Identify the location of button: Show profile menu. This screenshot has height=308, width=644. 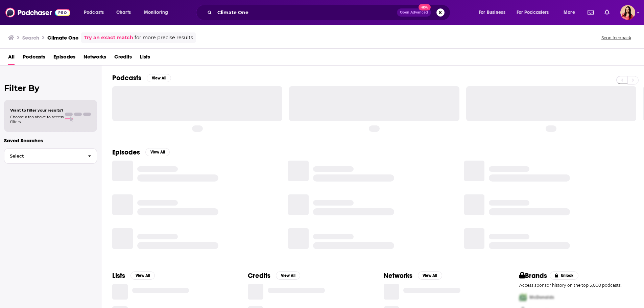
(628, 12).